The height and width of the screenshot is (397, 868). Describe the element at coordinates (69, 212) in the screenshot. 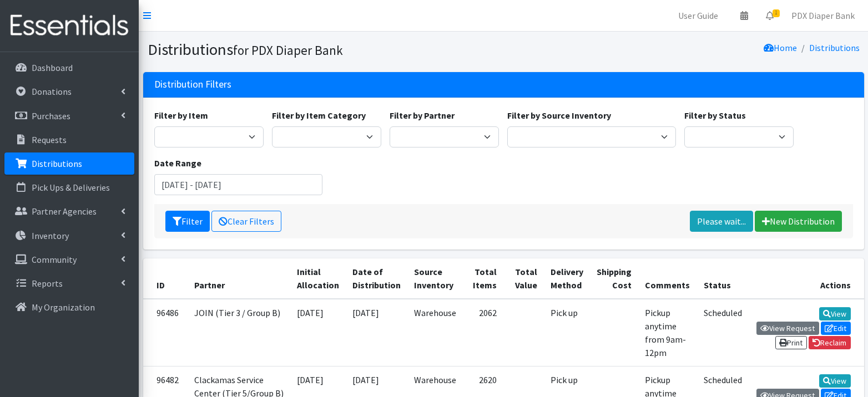

I see `a: Partner Agencies` at that location.